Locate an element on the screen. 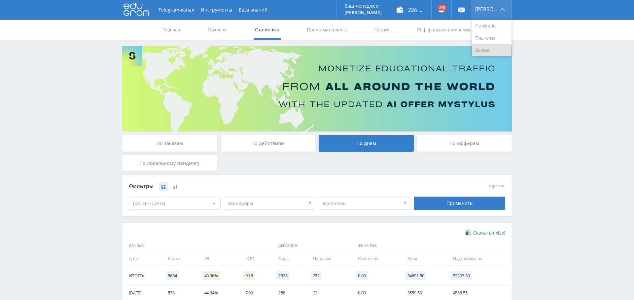 Image resolution: width=634 pixels, height=300 pixels. td: Клики is located at coordinates (179, 258).